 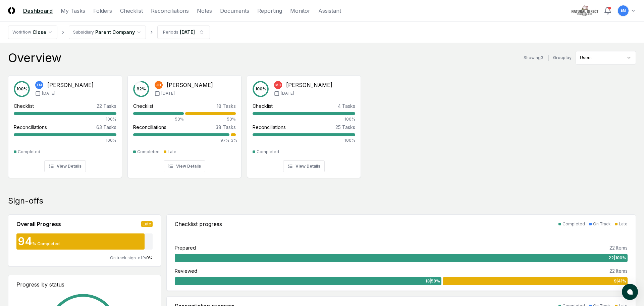 I want to click on div: Prepared, so click(x=185, y=248).